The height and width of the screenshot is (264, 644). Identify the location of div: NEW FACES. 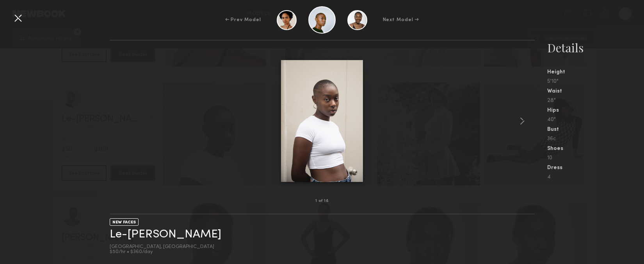
(124, 222).